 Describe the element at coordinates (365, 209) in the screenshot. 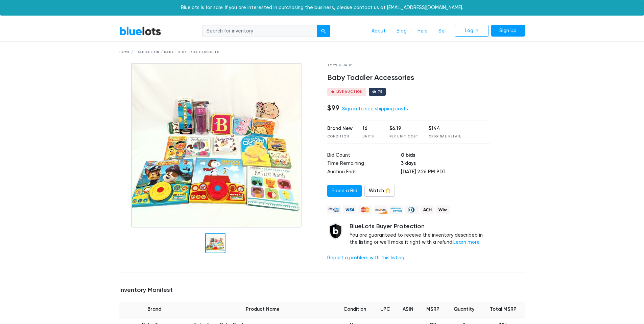

I see `img: mastercard-42073d1d8d11d6635de4c079ffdb20a4f30a903dc55d1612383a1b395dd17f39.png` at that location.